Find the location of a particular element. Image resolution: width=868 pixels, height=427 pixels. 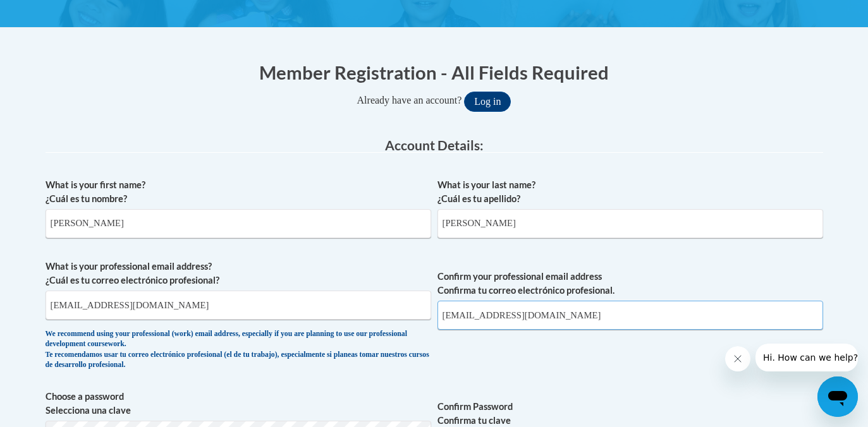

input: Required is located at coordinates (630, 315).